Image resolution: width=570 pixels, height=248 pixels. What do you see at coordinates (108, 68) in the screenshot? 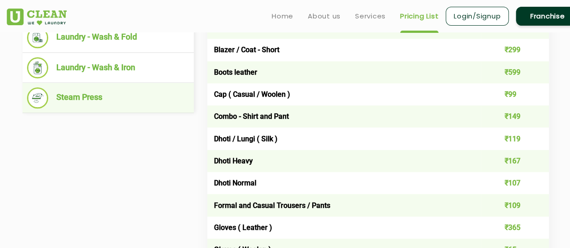
I see `li: Laundry - Wash & Iron` at bounding box center [108, 68].